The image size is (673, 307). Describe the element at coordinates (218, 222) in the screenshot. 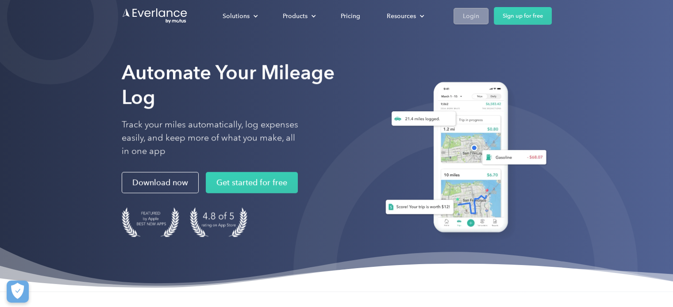

I see `img: 4.9 out of 5 stars on the app store` at that location.